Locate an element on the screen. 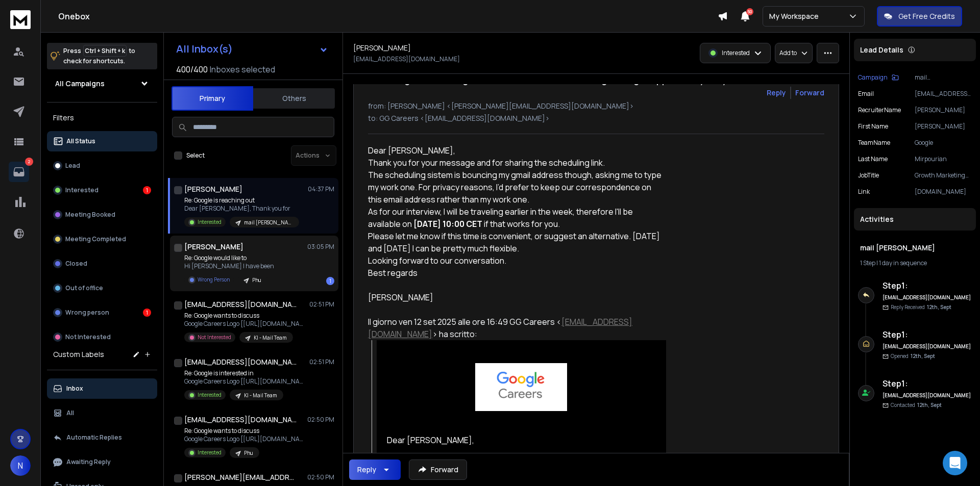  h3: Filters is located at coordinates (102, 118).